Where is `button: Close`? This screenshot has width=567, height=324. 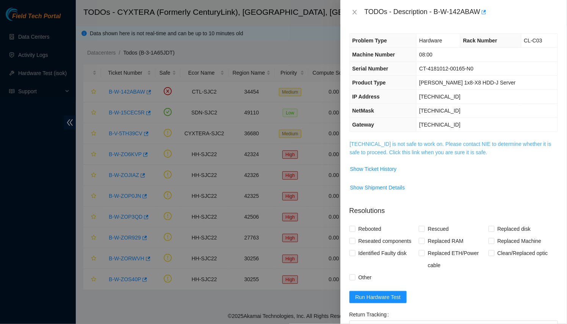 button: Close is located at coordinates (355, 12).